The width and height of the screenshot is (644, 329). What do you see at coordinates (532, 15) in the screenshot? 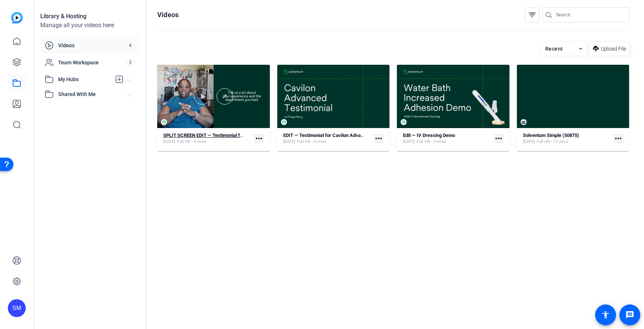
I see `mat-icon: filter_list` at bounding box center [532, 15].